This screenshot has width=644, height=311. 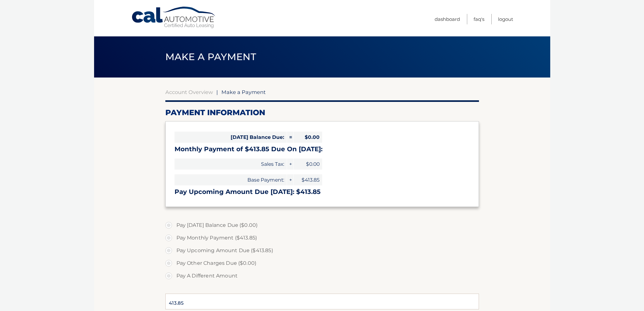 I want to click on label: Pay Other Charges Due ($0.00), so click(x=322, y=263).